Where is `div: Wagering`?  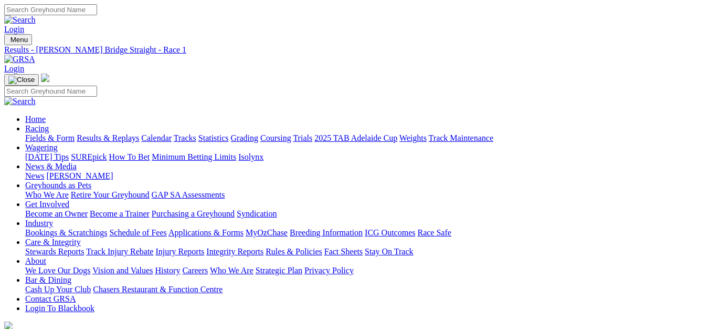 div: Wagering is located at coordinates (364, 157).